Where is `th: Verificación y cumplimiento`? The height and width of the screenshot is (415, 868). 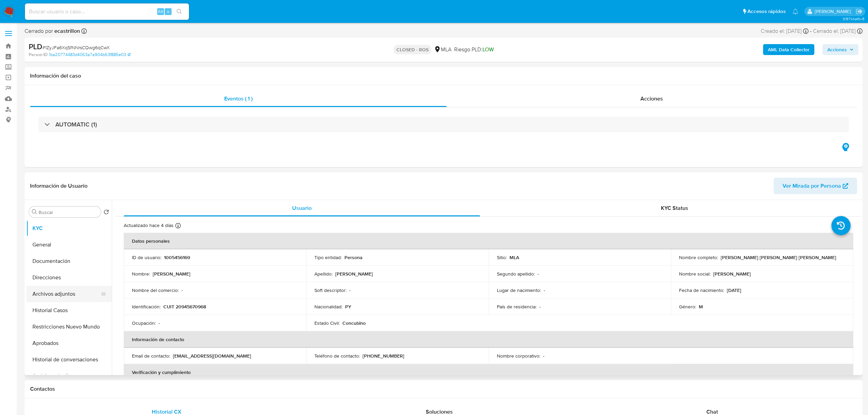
th: Verificación y cumplimiento is located at coordinates (488, 373).